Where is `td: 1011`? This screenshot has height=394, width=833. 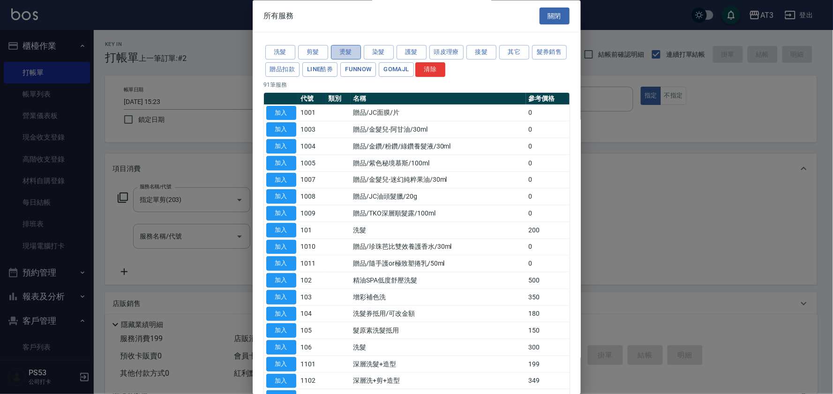
td: 1011 is located at coordinates (312, 264).